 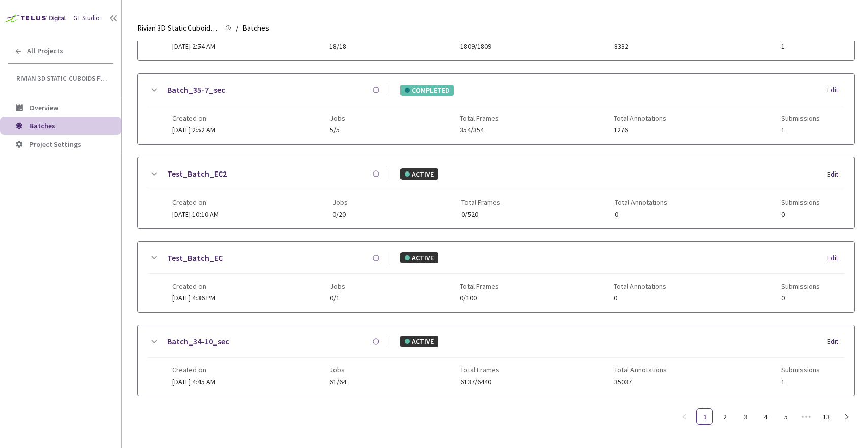 What do you see at coordinates (479, 298) in the screenshot?
I see `span: 0/100` at bounding box center [479, 298].